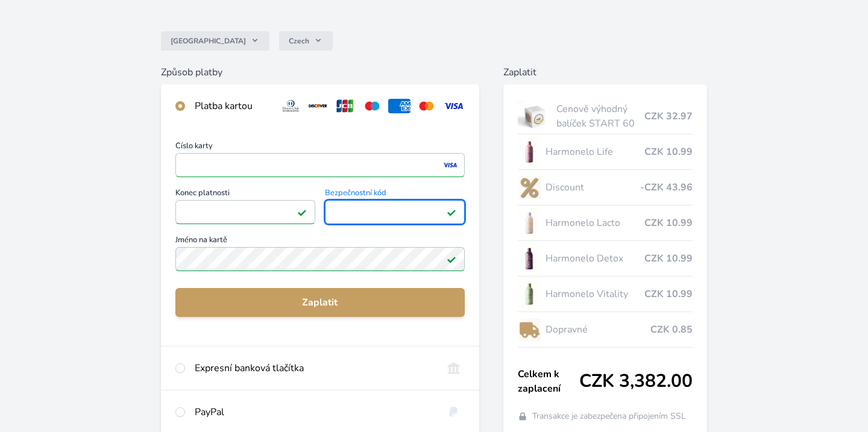 Image resolution: width=868 pixels, height=432 pixels. What do you see at coordinates (529, 294) in the screenshot?
I see `img: CLEAN_VITALITY_se_stinem_x-lo.jpg` at bounding box center [529, 294].